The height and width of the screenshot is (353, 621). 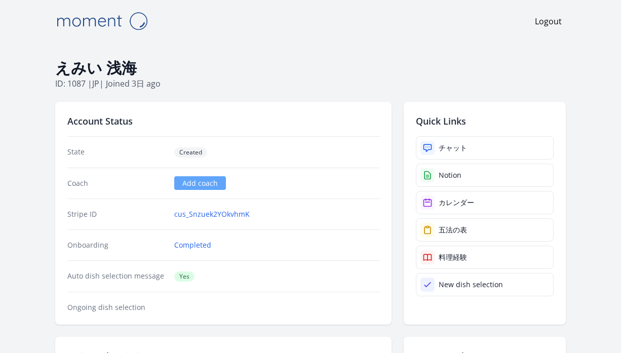 What do you see at coordinates (470, 285) in the screenshot?
I see `div: New dish selection` at bounding box center [470, 285].